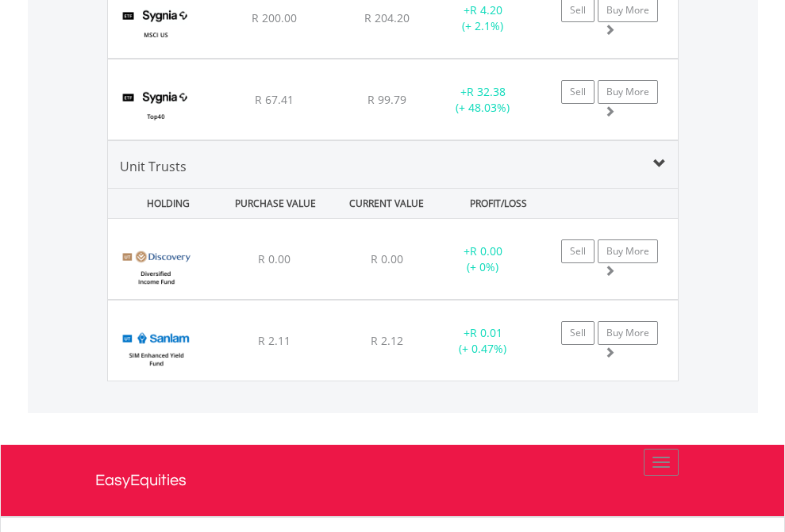 This screenshot has width=785, height=532. I want to click on span: Unit Trusts, so click(153, 167).